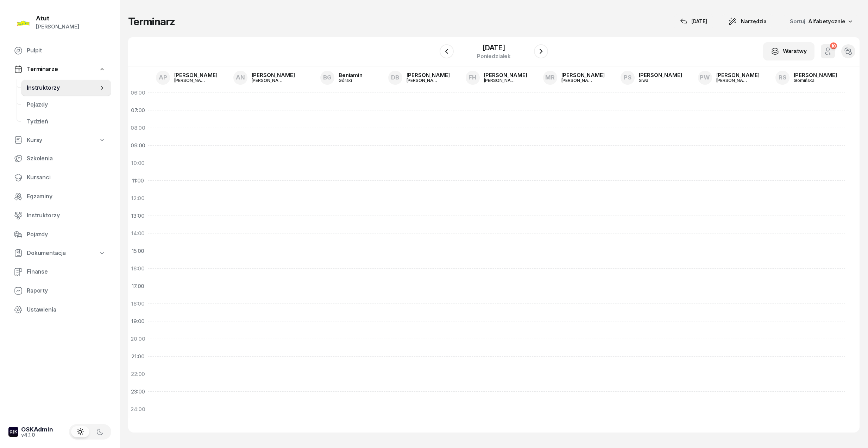 This screenshot has height=448, width=868. What do you see at coordinates (59, 69) in the screenshot?
I see `a: Terminarze` at bounding box center [59, 69].